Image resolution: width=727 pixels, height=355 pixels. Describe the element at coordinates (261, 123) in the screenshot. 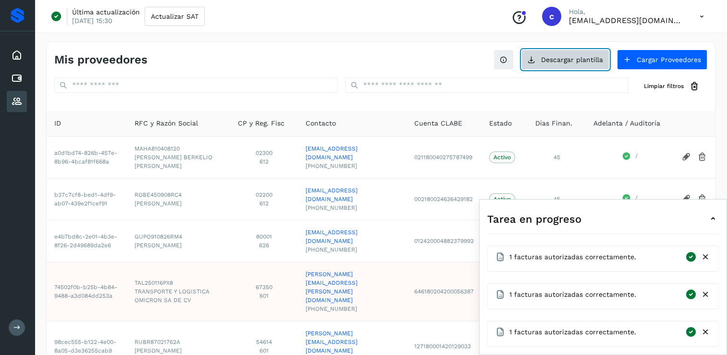

I see `span: CP y Reg. Fisc` at that location.